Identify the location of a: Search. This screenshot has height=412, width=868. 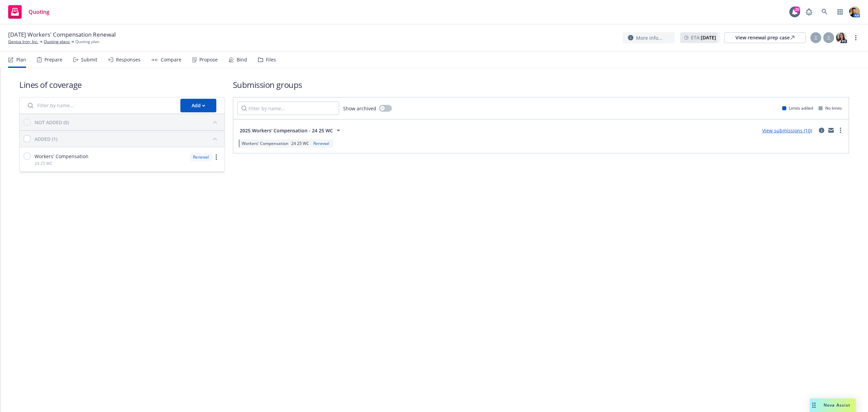
(825, 12).